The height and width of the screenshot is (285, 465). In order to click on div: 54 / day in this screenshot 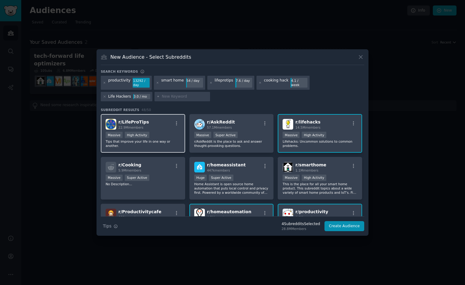, I will do `click(195, 80)`.